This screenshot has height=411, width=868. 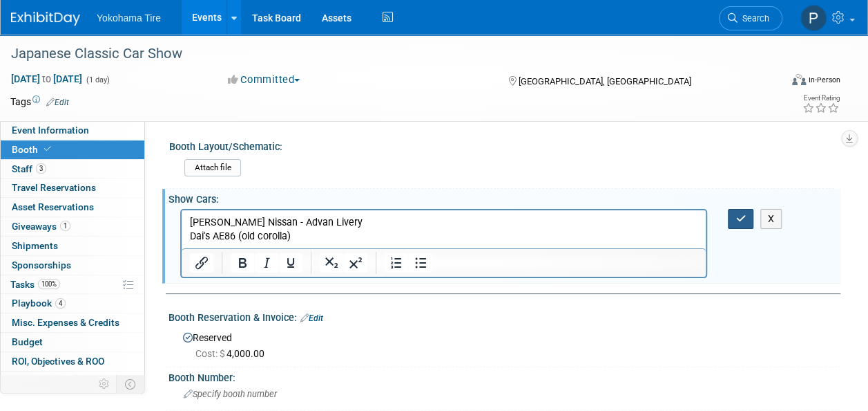 What do you see at coordinates (66, 322) in the screenshot?
I see `span: Misc. Expenses & Credits` at bounding box center [66, 322].